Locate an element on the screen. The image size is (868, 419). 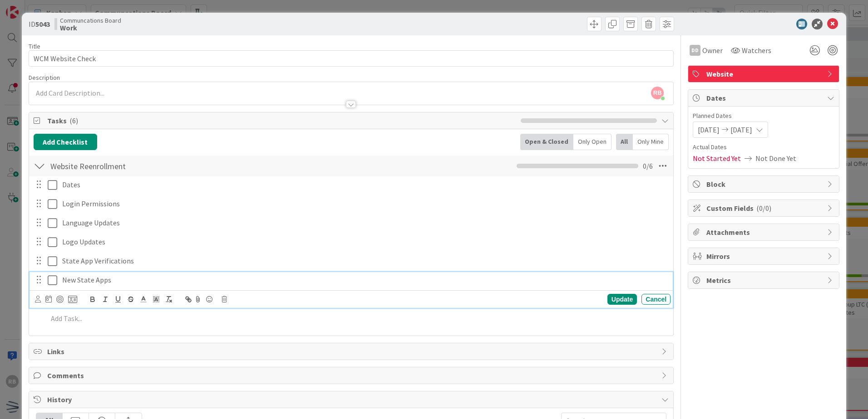
div: Cancel is located at coordinates (656, 299).